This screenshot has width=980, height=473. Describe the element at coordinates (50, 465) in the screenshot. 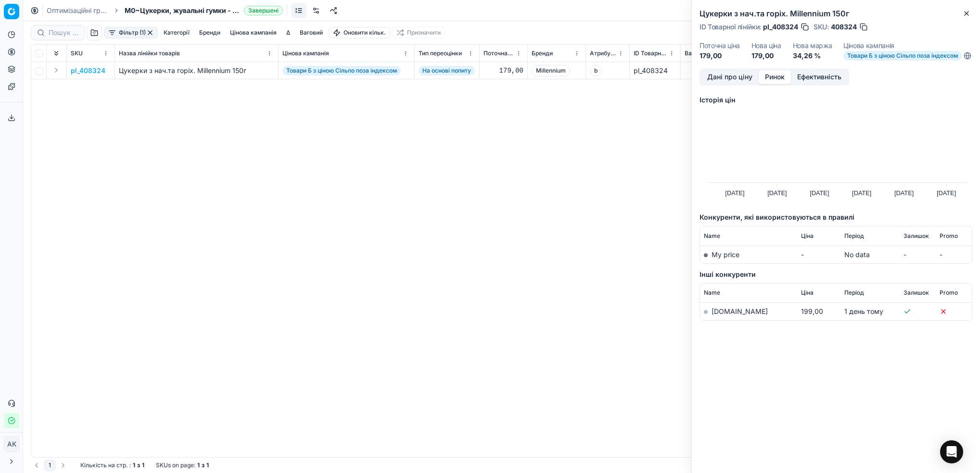

I see `button: 1` at that location.